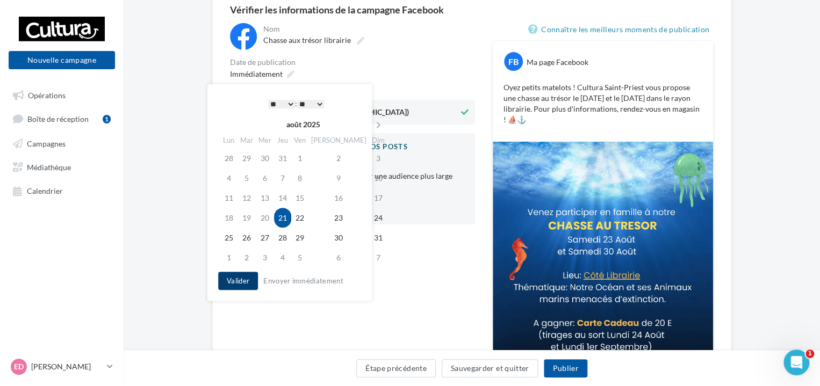 Image resolution: width=820 pixels, height=386 pixels. Describe the element at coordinates (229, 218) in the screenshot. I see `td: 18` at that location.